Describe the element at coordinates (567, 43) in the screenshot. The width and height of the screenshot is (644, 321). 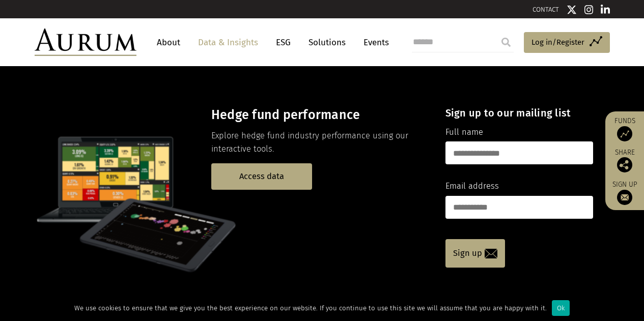
I see `a: Log in/Register` at that location.